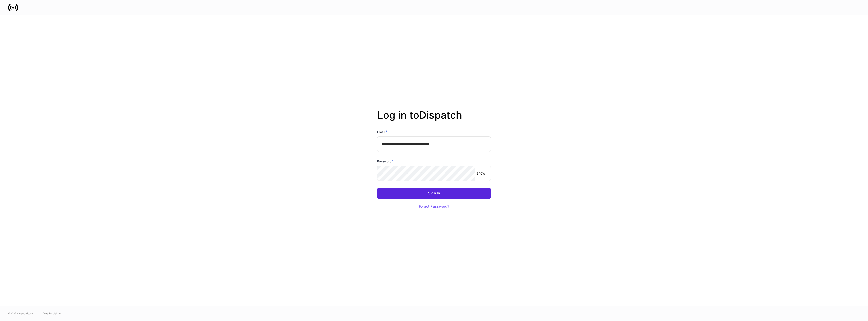 The width and height of the screenshot is (868, 321). What do you see at coordinates (434, 119) in the screenshot?
I see `h2: Log in to Dispatch` at bounding box center [434, 119].